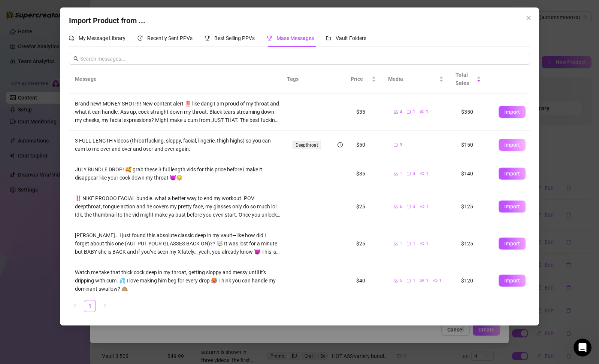 This screenshot has width=599, height=364. Describe the element at coordinates (422, 281) in the screenshot. I see `span: gif` at that location.